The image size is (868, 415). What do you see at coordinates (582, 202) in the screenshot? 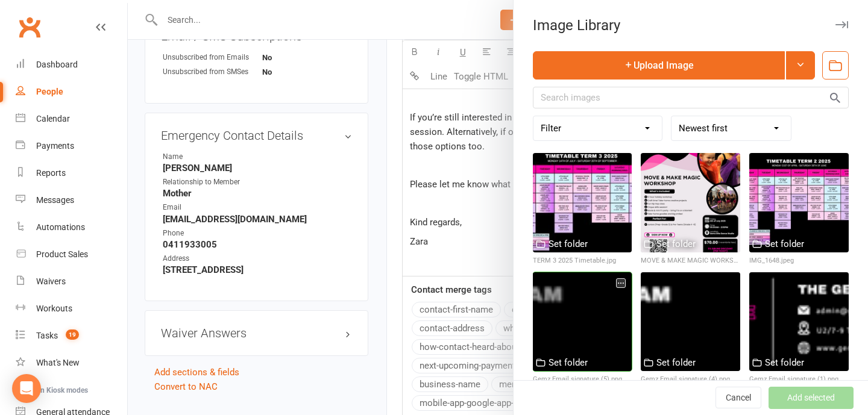
I see `img: TERM 3 2025 Timetable.jpg` at bounding box center [582, 202].